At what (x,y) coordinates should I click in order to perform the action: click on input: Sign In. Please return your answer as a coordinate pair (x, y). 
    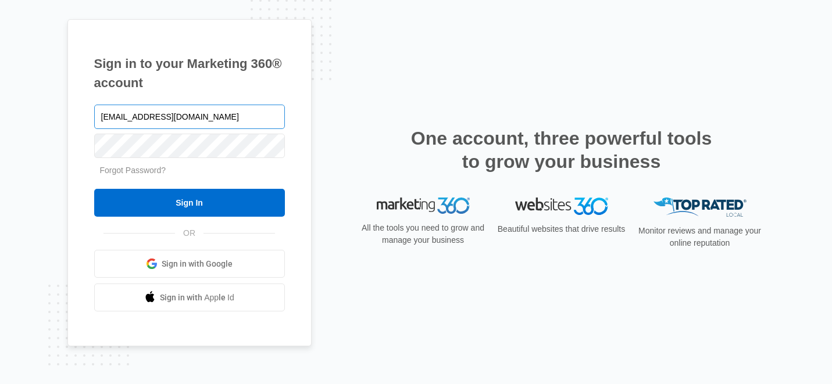
    Looking at the image, I should click on (190, 203).